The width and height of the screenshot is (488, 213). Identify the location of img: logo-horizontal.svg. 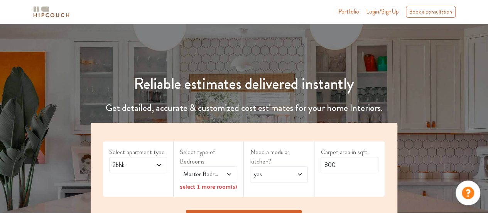
(51, 12).